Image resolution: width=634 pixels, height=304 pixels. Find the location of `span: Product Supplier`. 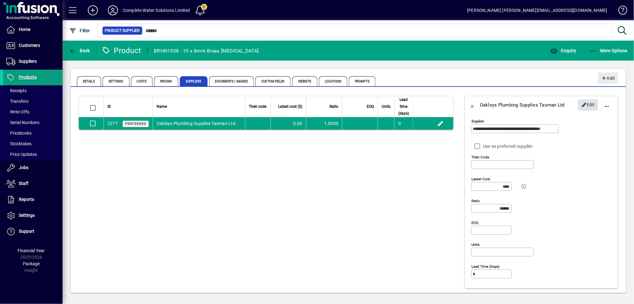

span: Product Supplier is located at coordinates (122, 31).